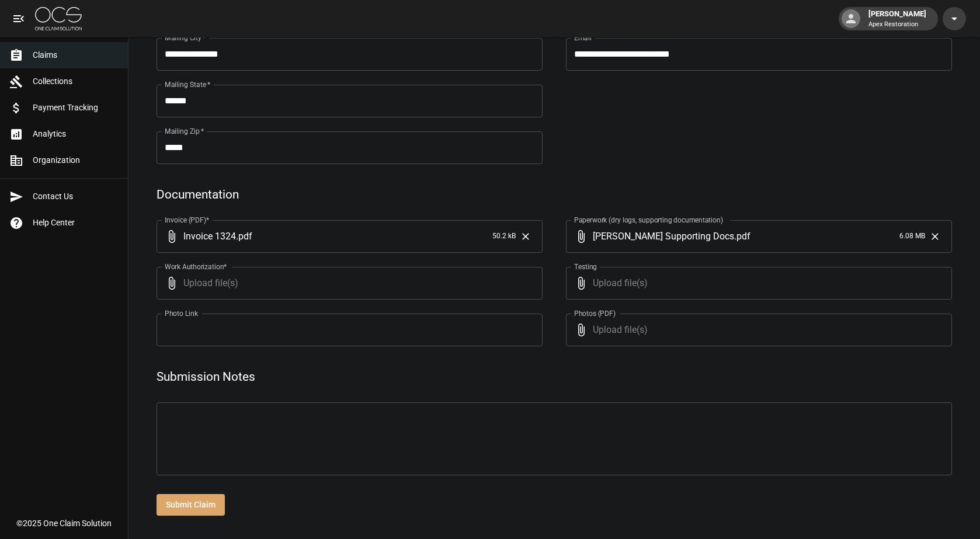 The height and width of the screenshot is (539, 980). Describe the element at coordinates (185, 38) in the screenshot. I see `label: Mailing City` at that location.